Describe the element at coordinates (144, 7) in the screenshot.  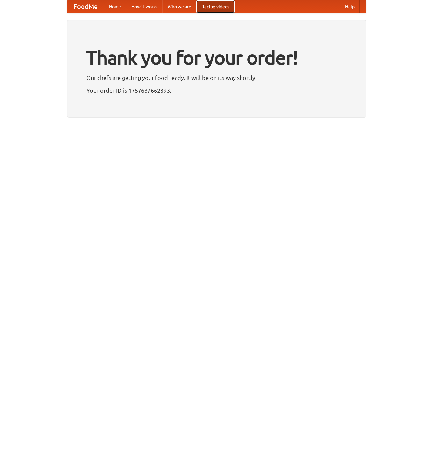
I see `a: How it works` at that location.